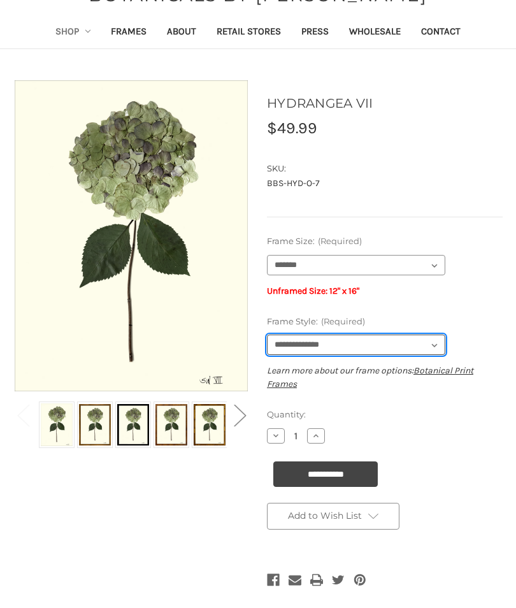 The width and height of the screenshot is (516, 608). Describe the element at coordinates (171, 424) in the screenshot. I see `img: Burlewood Frame` at that location.